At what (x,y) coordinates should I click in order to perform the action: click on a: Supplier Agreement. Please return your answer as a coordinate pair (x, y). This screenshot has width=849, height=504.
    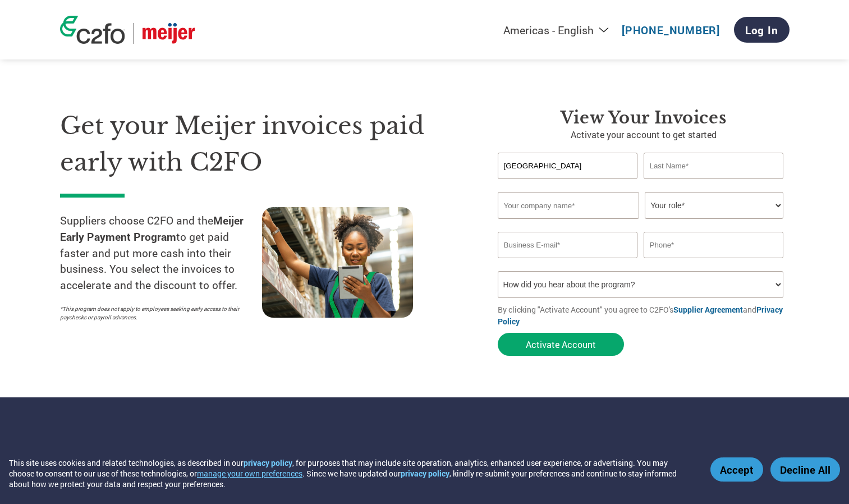
    Looking at the image, I should click on (708, 309).